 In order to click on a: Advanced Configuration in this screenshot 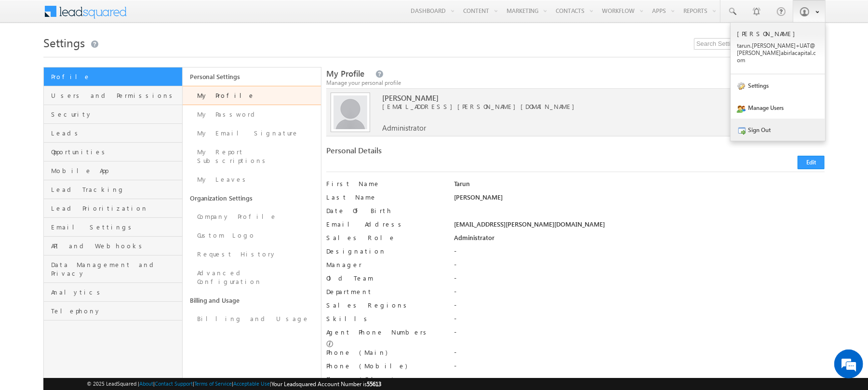, I will do `click(252, 277)`.